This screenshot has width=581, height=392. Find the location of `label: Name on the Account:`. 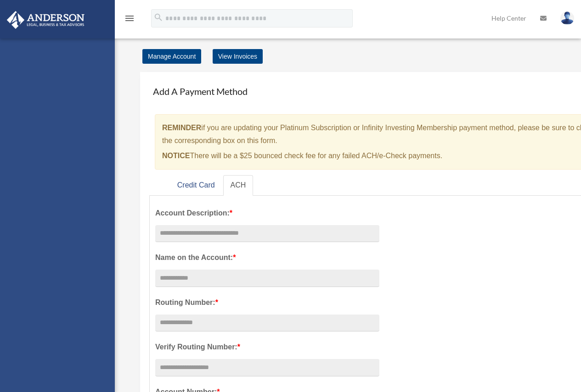

label: Name on the Account: is located at coordinates (267, 258).